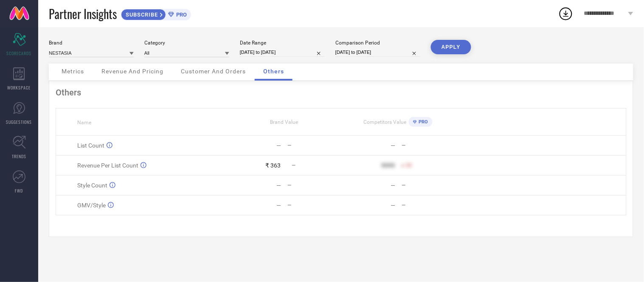  I want to click on div: ₹ 363, so click(273, 165).